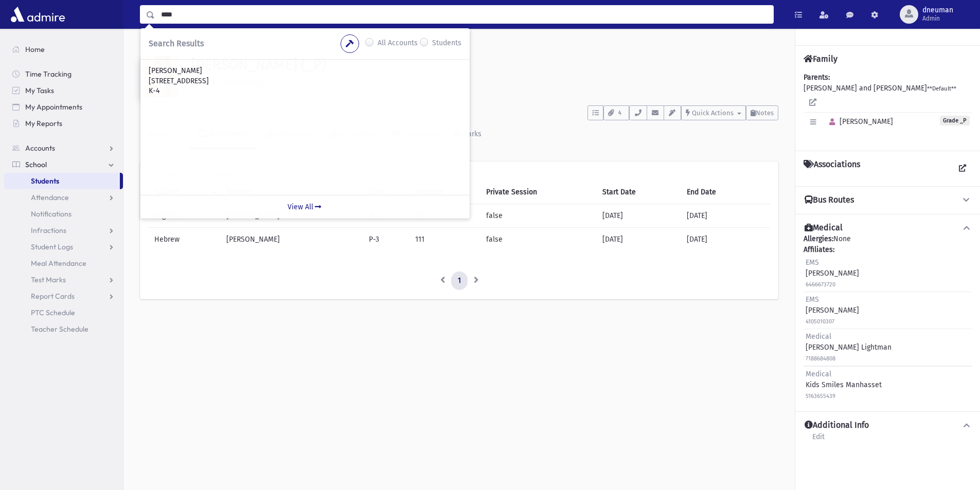 This screenshot has height=490, width=980. What do you see at coordinates (63, 74) in the screenshot?
I see `a: Time Tracking` at bounding box center [63, 74].